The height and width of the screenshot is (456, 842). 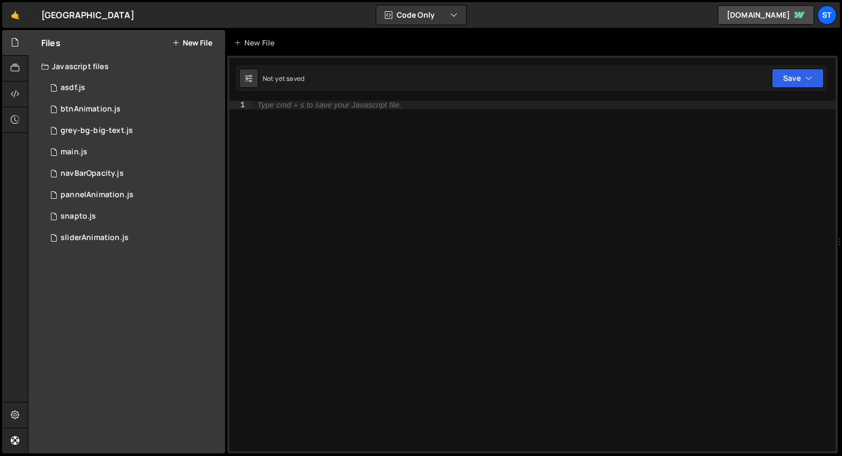 I want to click on div: btnAnimation.js, so click(x=91, y=109).